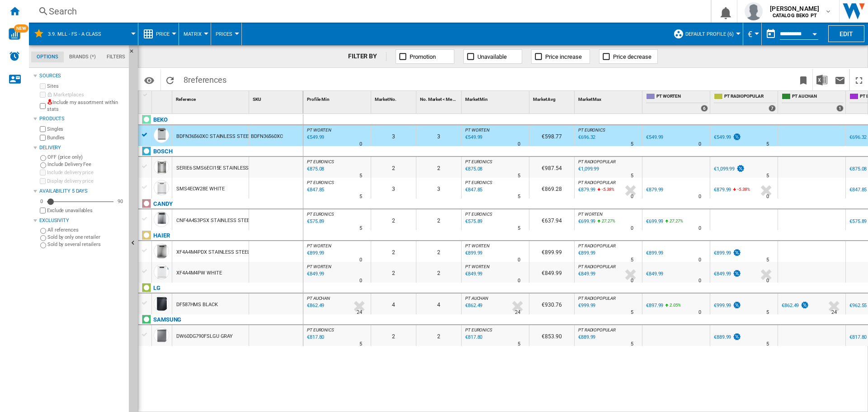 This screenshot has height=412, width=868. Describe the element at coordinates (43, 165) in the screenshot. I see `input: Include Delivery Fee` at that location.